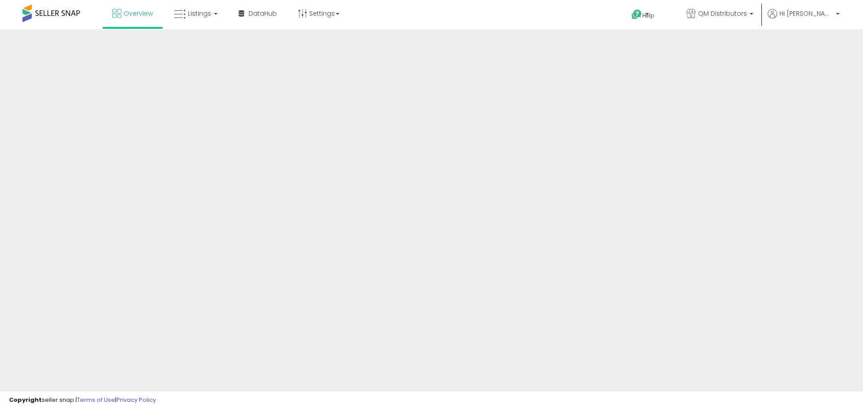 This screenshot has width=863, height=409. I want to click on a: Terms of Use, so click(96, 400).